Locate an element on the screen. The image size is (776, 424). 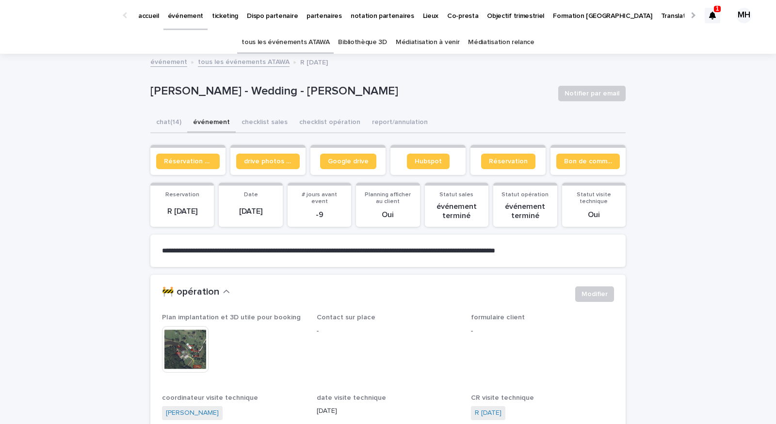
button: report/annulation is located at coordinates (400, 123).